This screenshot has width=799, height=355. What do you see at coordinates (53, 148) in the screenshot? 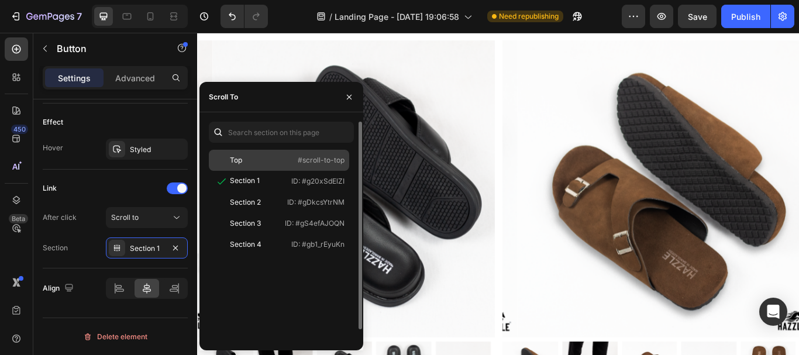
I see `div: Hover` at bounding box center [53, 148].